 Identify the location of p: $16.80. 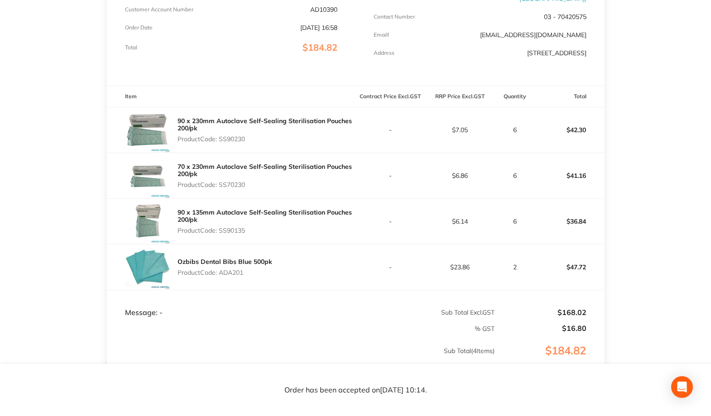
(541, 329).